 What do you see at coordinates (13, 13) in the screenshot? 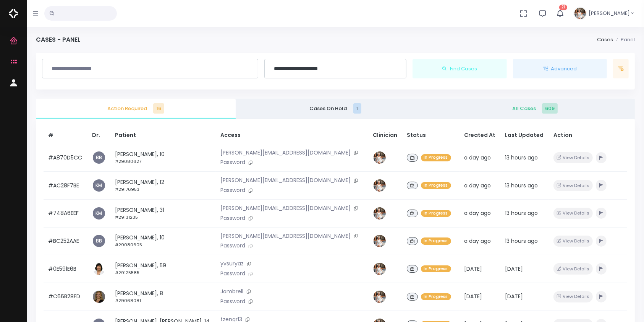
I see `a: Logo Horizontal` at bounding box center [13, 13].